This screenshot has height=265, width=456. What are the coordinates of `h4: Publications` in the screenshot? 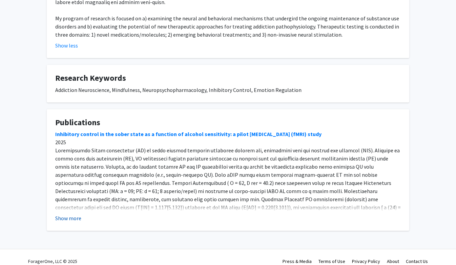 It's located at (228, 122).